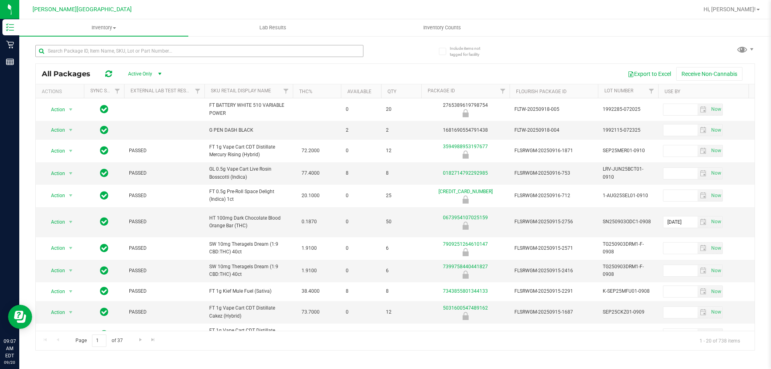 Image resolution: width=771 pixels, height=369 pixels. What do you see at coordinates (104, 28) in the screenshot?
I see `span: Inventory` at bounding box center [104, 28].